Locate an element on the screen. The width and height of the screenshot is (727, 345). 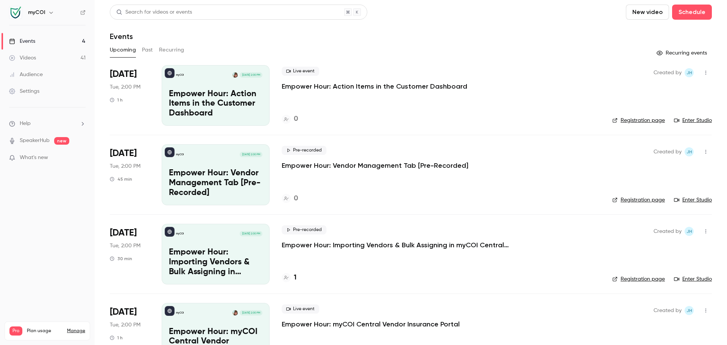
button: Past is located at coordinates (147, 50).